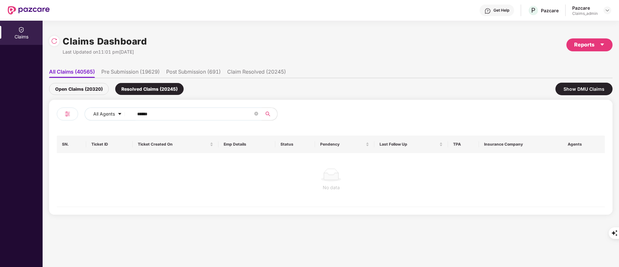 The width and height of the screenshot is (619, 267). What do you see at coordinates (584, 89) in the screenshot?
I see `div: Show DMU Claims` at bounding box center [584, 89].